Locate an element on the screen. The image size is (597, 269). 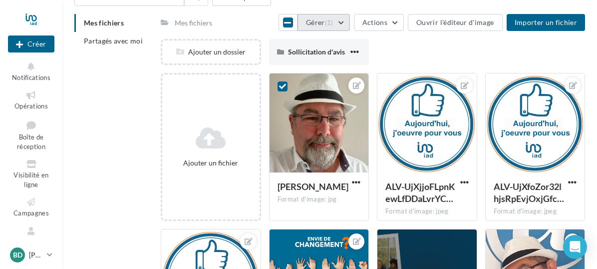
div: Ajouter un dossier is located at coordinates (211, 52).